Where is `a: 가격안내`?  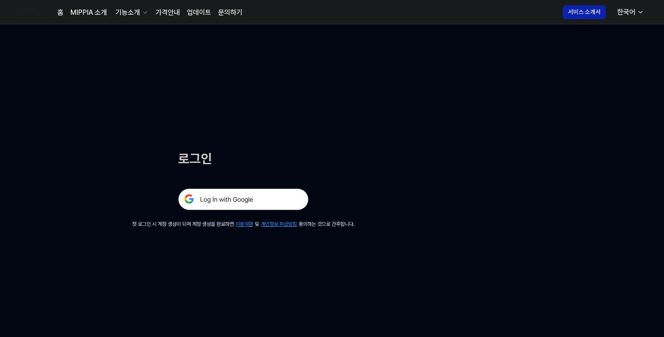 a: 가격안내 is located at coordinates (168, 13).